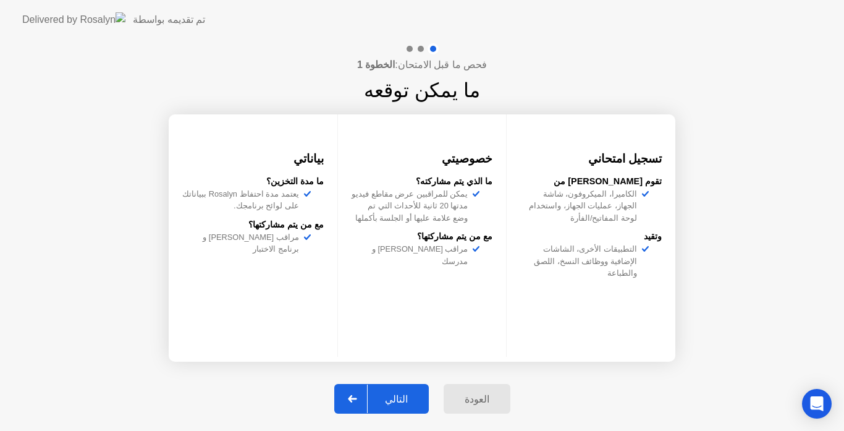 This screenshot has width=844, height=431. I want to click on div: التطبيقات الأخرى، الشاشات الإضافية ووظائف النسخ، اللصق والطباعة, so click(581, 261).